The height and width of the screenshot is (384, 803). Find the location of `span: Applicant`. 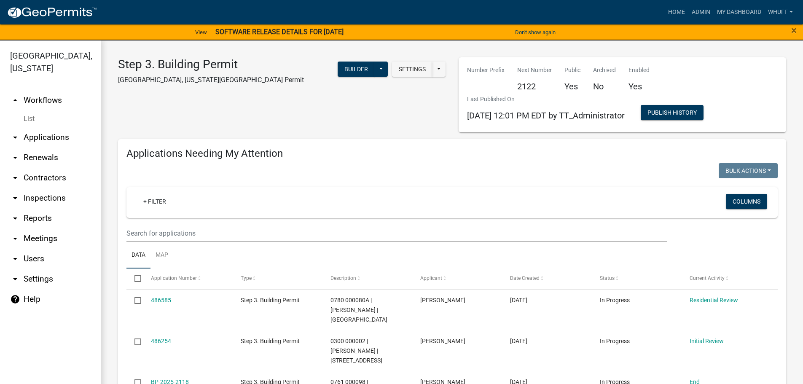

span: Applicant is located at coordinates (431, 278).